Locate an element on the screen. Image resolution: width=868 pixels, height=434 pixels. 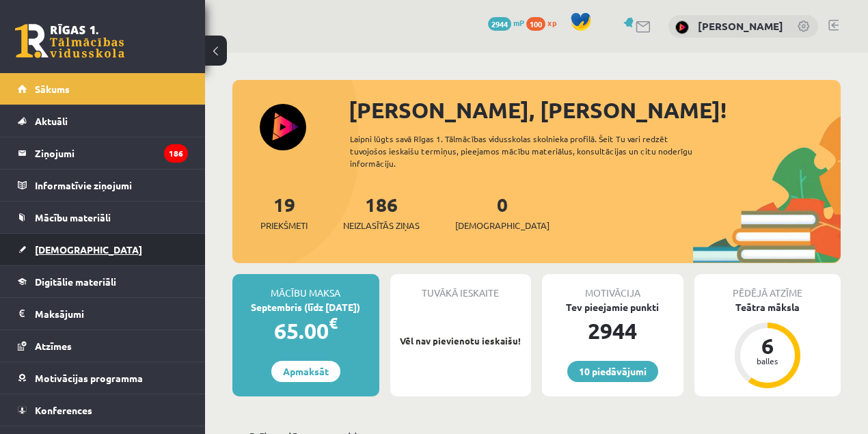
a: Informatīvie ziņojumi is located at coordinates (102, 185).